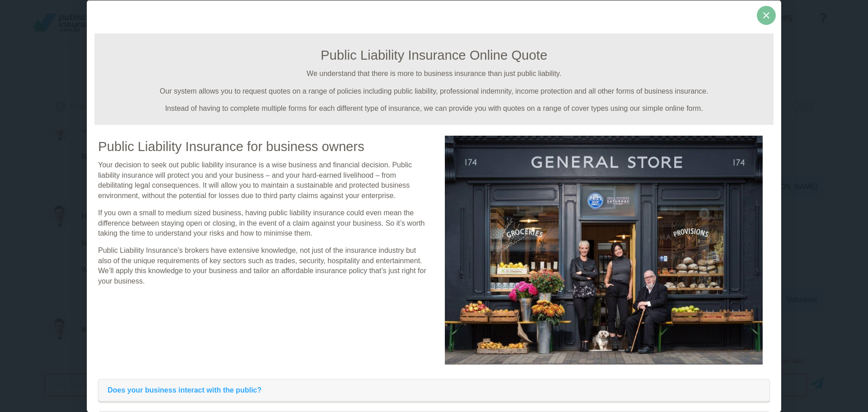  What do you see at coordinates (264, 223) in the screenshot?
I see `p: If you own a small to medium sized business, having public liability insurance could even mean th...` at bounding box center [264, 223].